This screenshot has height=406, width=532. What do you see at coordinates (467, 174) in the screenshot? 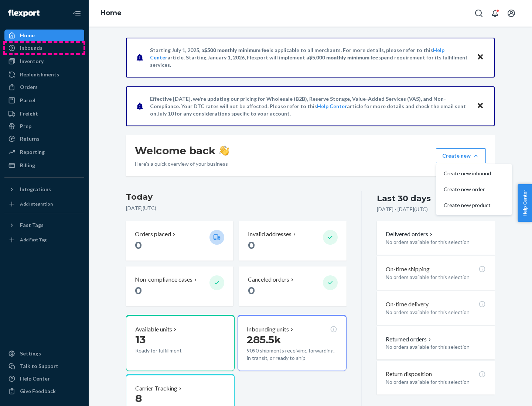
I see `span: Create new inbound` at bounding box center [467, 174].